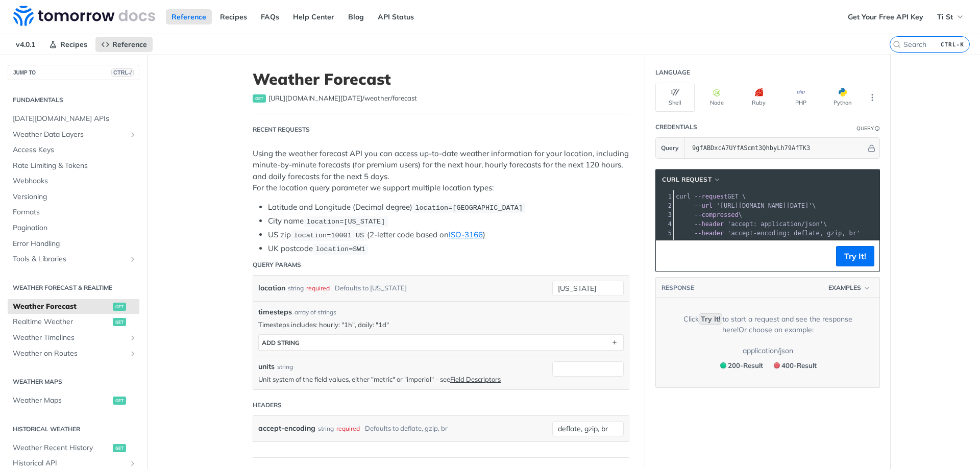  What do you see at coordinates (348, 428) in the screenshot?
I see `div: required` at bounding box center [348, 428].